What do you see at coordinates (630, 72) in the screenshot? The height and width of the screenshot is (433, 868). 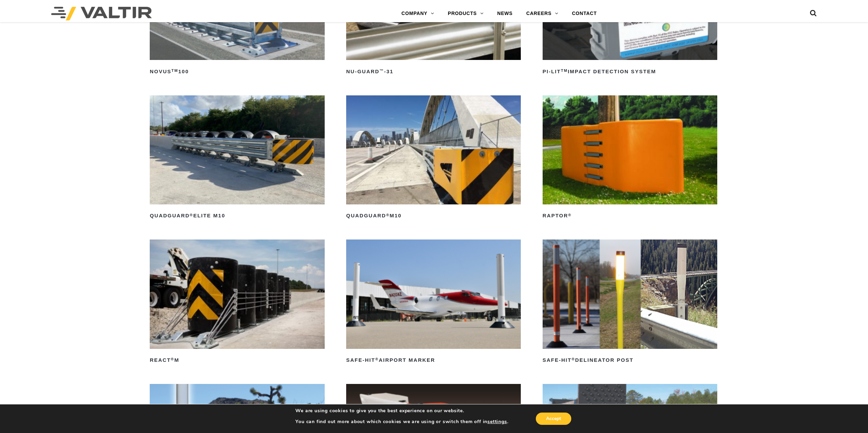 I see `h2: PI-LIT Impact Detection System` at bounding box center [630, 72].